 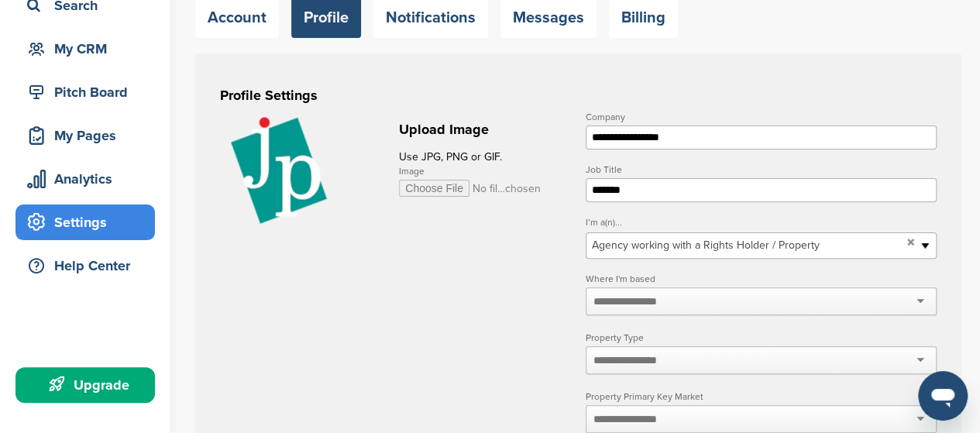 What do you see at coordinates (85, 136) in the screenshot?
I see `a: My Pages` at bounding box center [85, 136].